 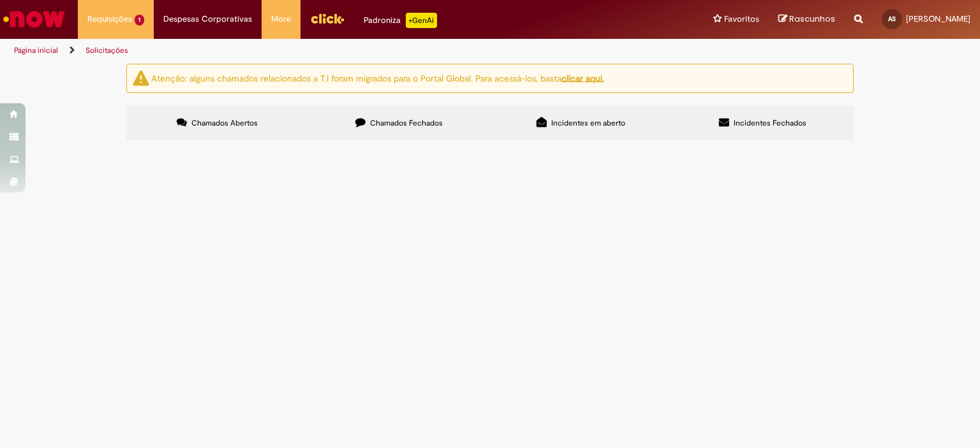 I want to click on u: clicar aqui., so click(x=583, y=78).